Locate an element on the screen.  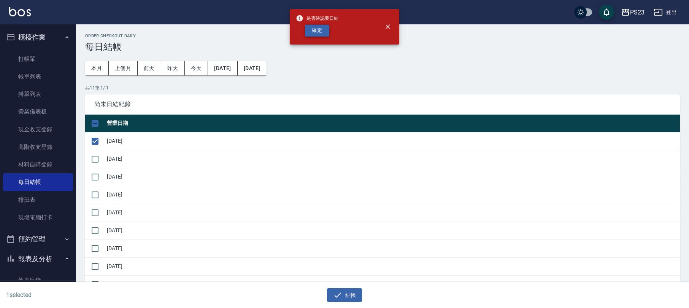
button: 上個月 is located at coordinates (123, 68).